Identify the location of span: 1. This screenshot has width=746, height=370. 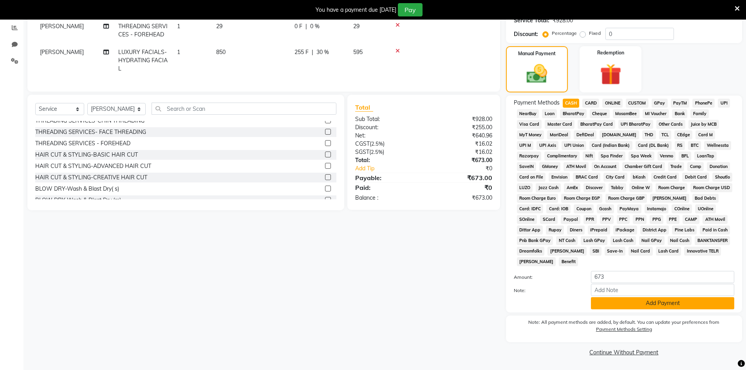
(179, 26).